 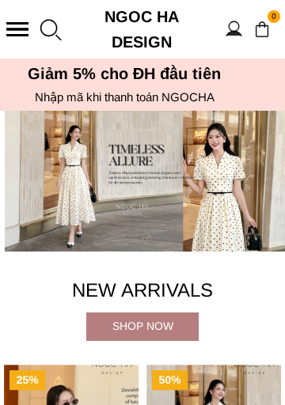 I want to click on div: Shop now, so click(x=142, y=326).